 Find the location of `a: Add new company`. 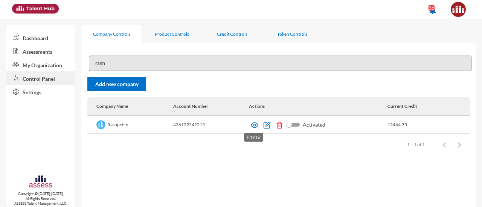

a: Add new company is located at coordinates (117, 84).